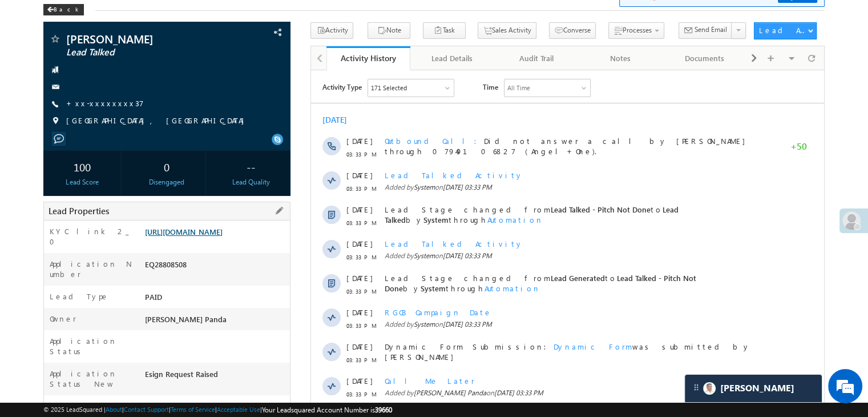 The image size is (868, 417). Describe the element at coordinates (105, 103) in the screenshot. I see `a: +xx-xxxxxxxx37` at that location.